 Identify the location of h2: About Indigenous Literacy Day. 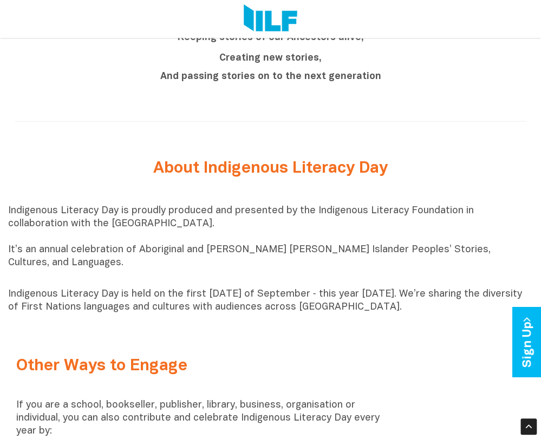
(270, 169).